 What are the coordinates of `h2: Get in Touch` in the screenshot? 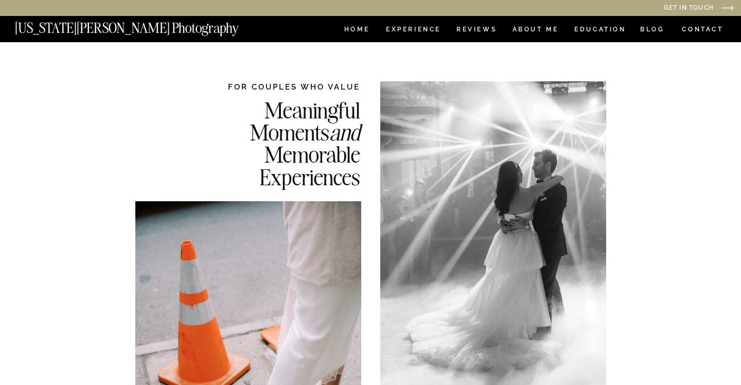 It's located at (636, 8).